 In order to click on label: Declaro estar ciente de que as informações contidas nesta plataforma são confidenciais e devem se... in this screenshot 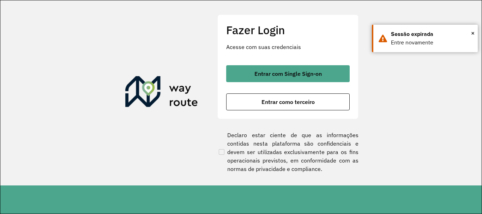, I will do `click(288, 152)`.